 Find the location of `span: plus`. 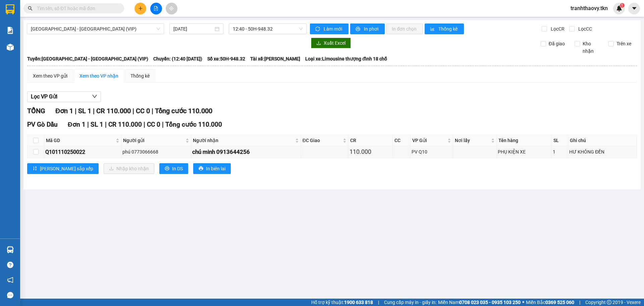

span: plus is located at coordinates (141, 8).